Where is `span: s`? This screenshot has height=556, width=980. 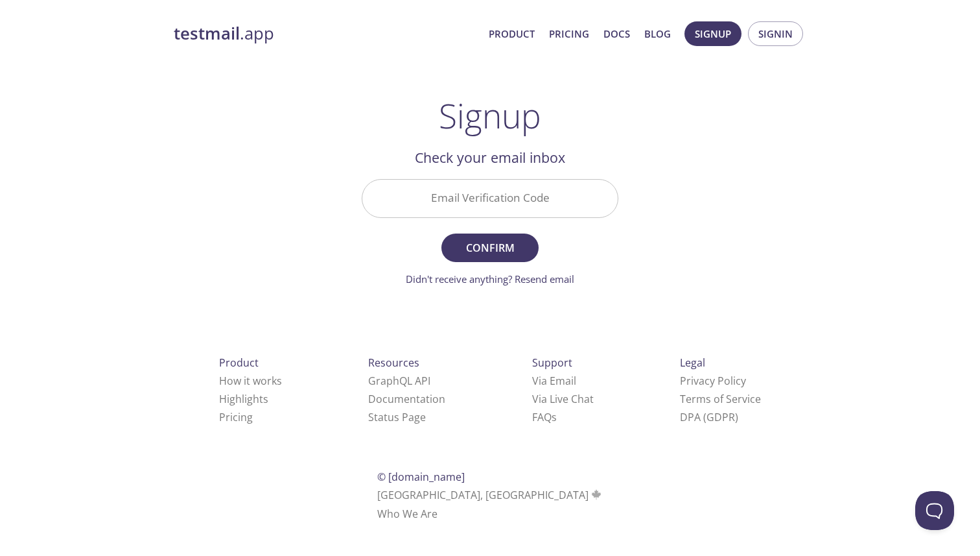 span: s is located at coordinates (554, 417).